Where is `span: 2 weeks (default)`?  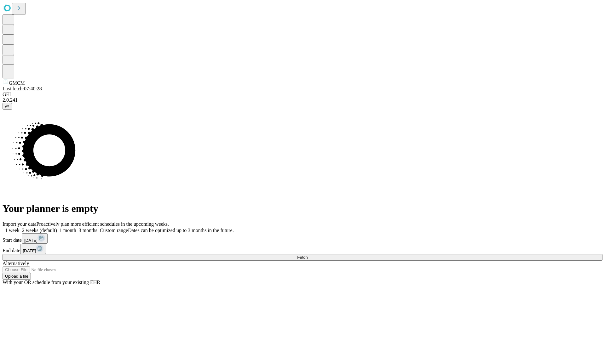 span: 2 weeks (default) is located at coordinates (39, 230).